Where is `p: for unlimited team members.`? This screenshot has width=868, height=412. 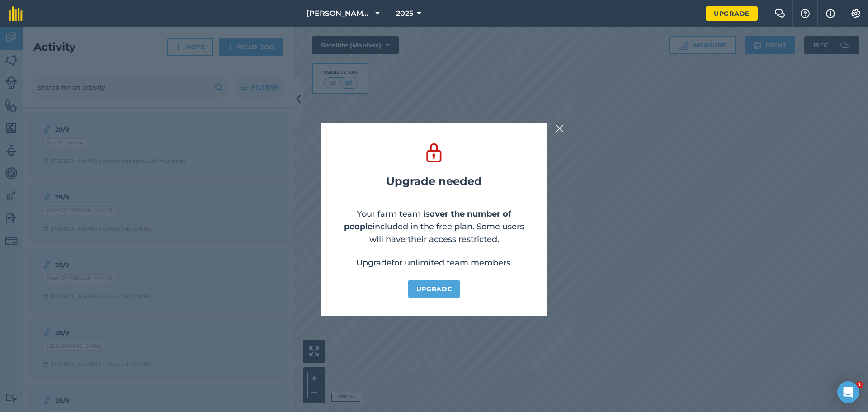
p: for unlimited team members. is located at coordinates (434, 263).